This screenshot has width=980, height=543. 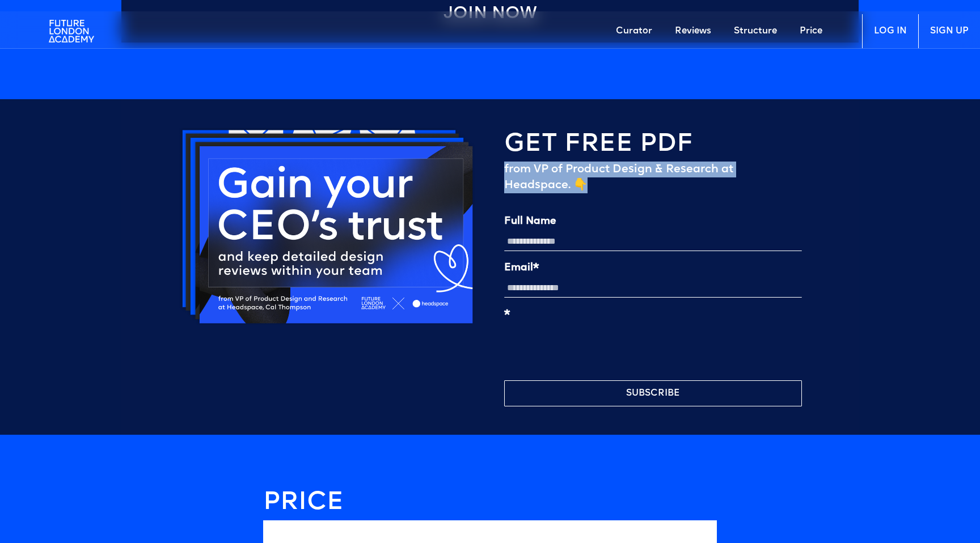 What do you see at coordinates (890, 31) in the screenshot?
I see `a: LOG IN` at bounding box center [890, 31].